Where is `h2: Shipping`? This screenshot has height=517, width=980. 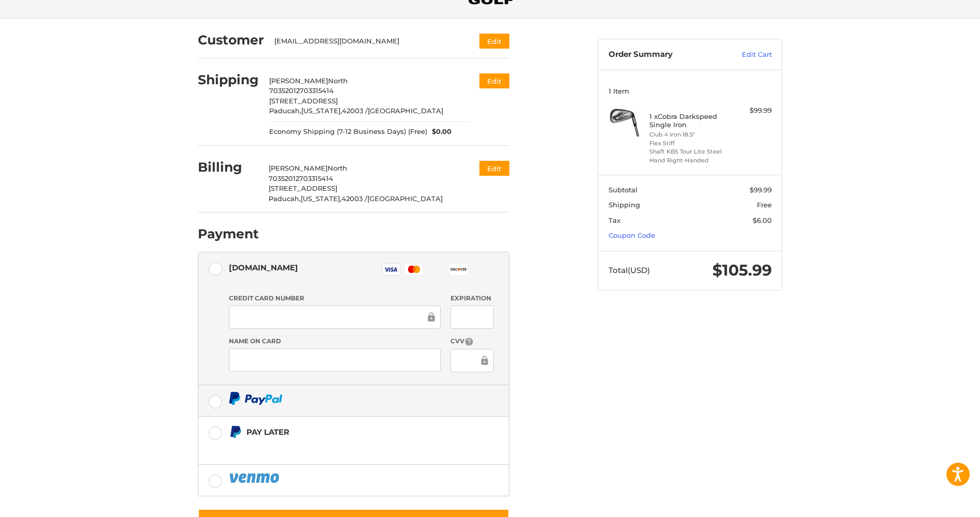
h2: Shipping is located at coordinates (228, 80).